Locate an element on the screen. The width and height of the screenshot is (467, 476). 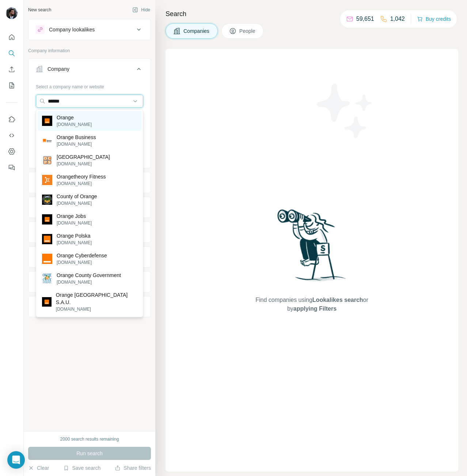
button: Search is located at coordinates (12, 53).